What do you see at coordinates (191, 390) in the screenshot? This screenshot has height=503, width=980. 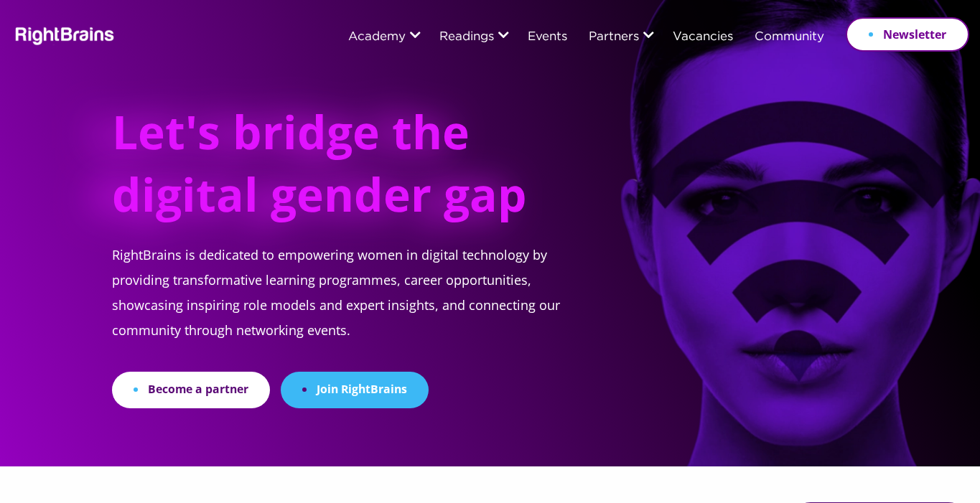 I see `a: Become a partner` at bounding box center [191, 390].